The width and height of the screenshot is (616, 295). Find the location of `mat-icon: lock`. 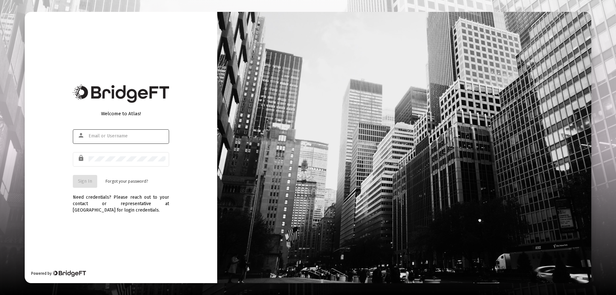

mat-icon: lock is located at coordinates (81, 158).